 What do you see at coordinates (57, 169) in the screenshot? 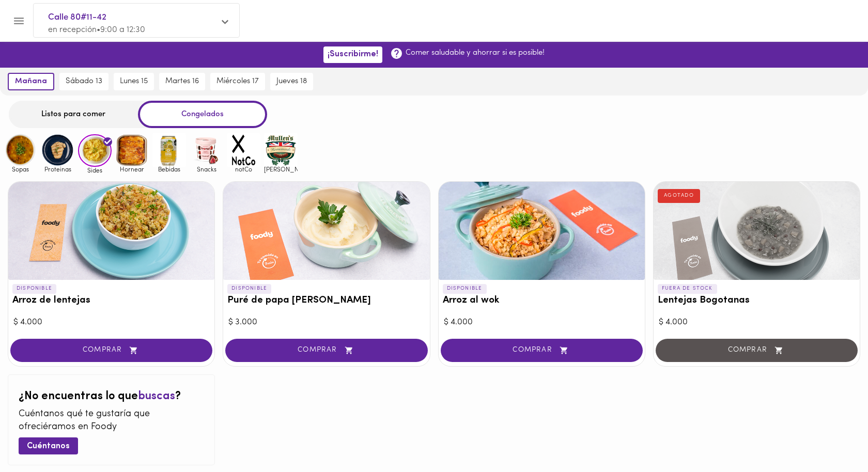
I see `span: Proteinas` at bounding box center [57, 169].